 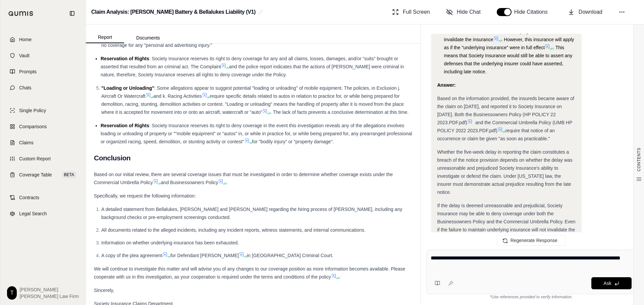 What do you see at coordinates (35, 159) in the screenshot?
I see `span: Custom Report` at bounding box center [35, 159].